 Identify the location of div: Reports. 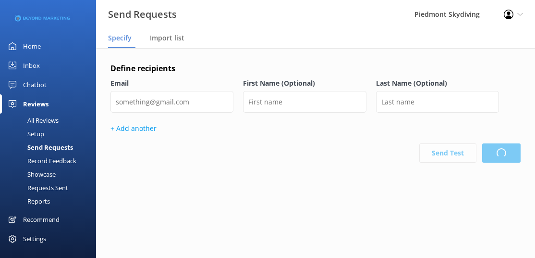
(28, 201).